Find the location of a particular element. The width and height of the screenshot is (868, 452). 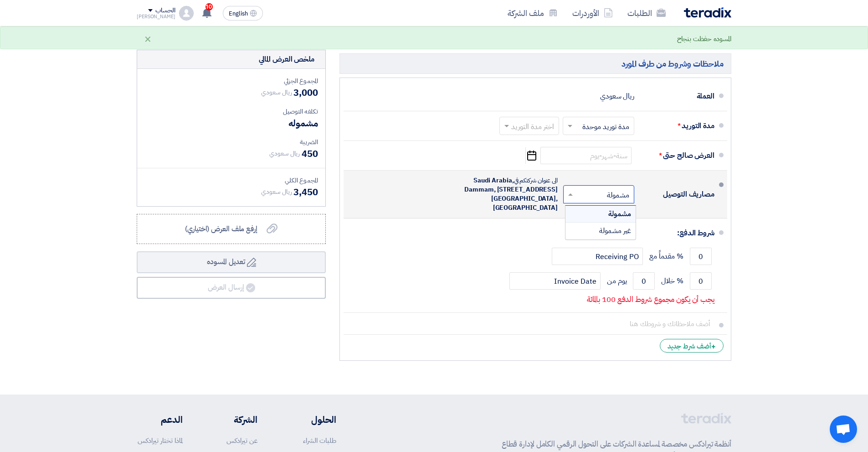

span: 450 is located at coordinates (310, 154).